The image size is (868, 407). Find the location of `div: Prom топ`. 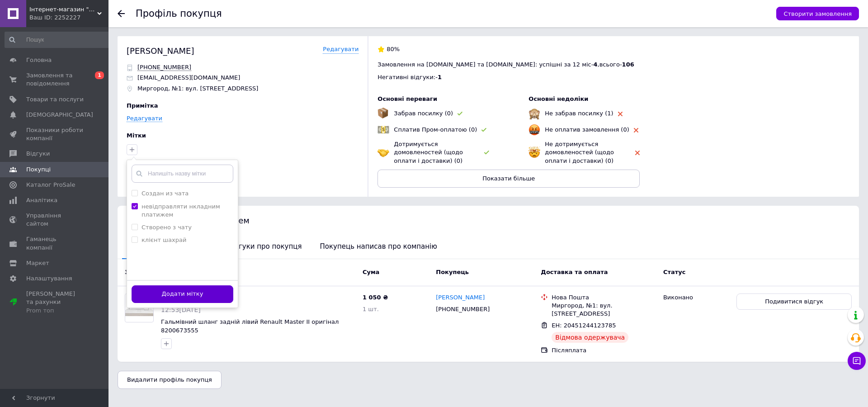

div: Prom топ is located at coordinates (55, 310).